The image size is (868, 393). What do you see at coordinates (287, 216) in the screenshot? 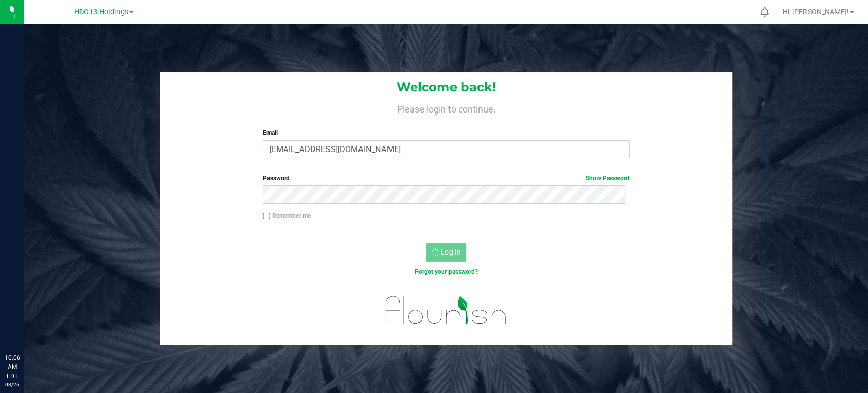
I see `label: Remember me` at bounding box center [287, 216].